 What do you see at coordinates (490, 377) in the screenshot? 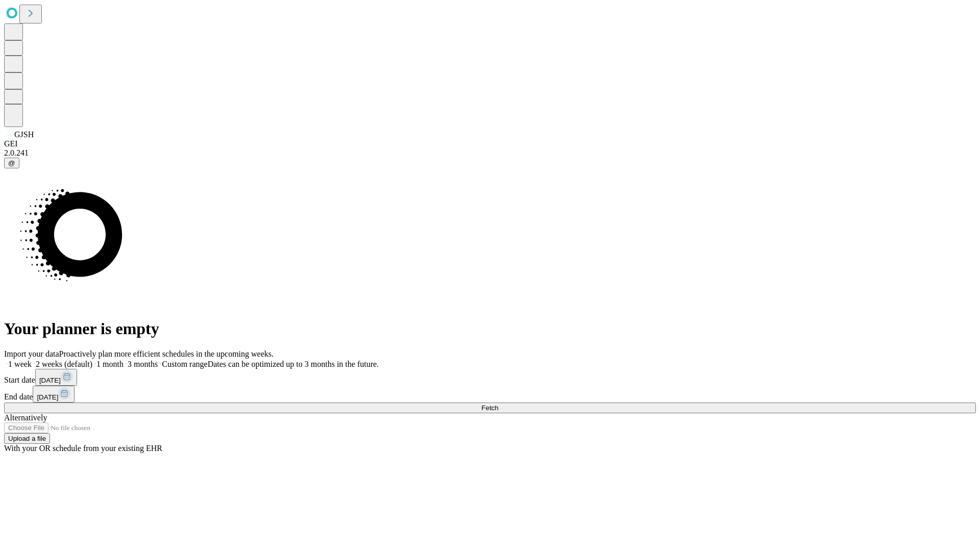
I see `div: Start date` at bounding box center [490, 377].